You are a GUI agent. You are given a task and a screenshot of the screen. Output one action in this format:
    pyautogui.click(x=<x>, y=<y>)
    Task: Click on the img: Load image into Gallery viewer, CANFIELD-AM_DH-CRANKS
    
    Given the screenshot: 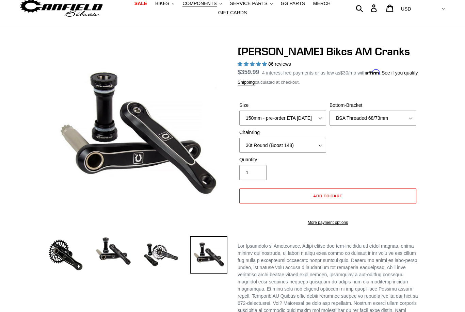 What is the action you would take?
    pyautogui.click(x=209, y=255)
    